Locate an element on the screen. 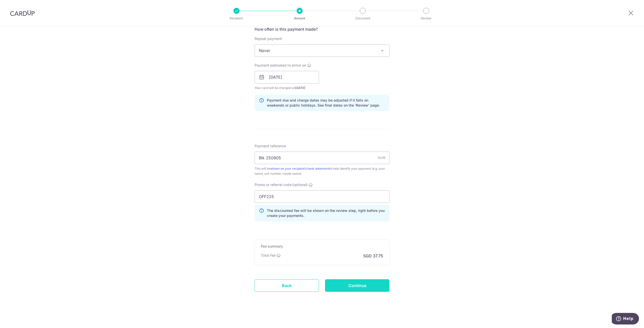 Image resolution: width=644 pixels, height=328 pixels. h5: Fee summary is located at coordinates (322, 246).